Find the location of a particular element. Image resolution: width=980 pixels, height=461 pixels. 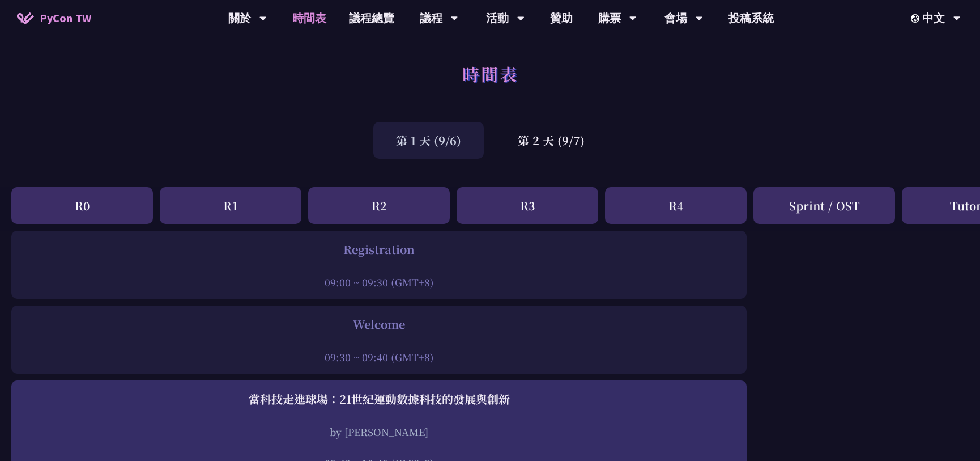

span: PyCon TW is located at coordinates (65, 18).